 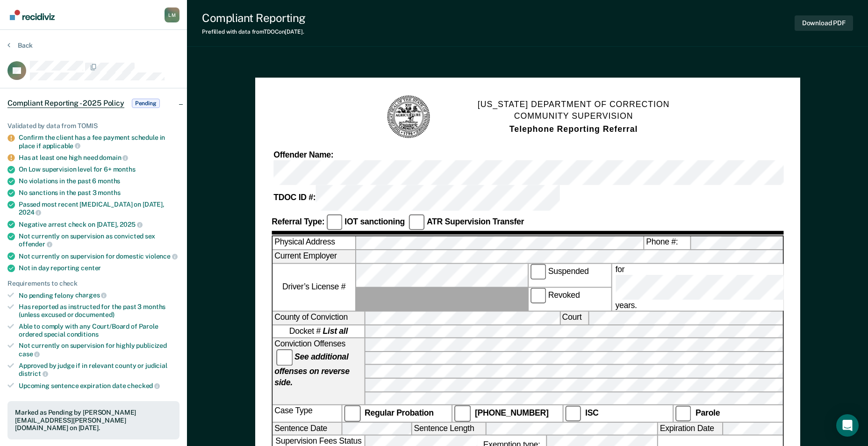 What do you see at coordinates (667, 243) in the screenshot?
I see `label: Phone #:` at bounding box center [667, 243].